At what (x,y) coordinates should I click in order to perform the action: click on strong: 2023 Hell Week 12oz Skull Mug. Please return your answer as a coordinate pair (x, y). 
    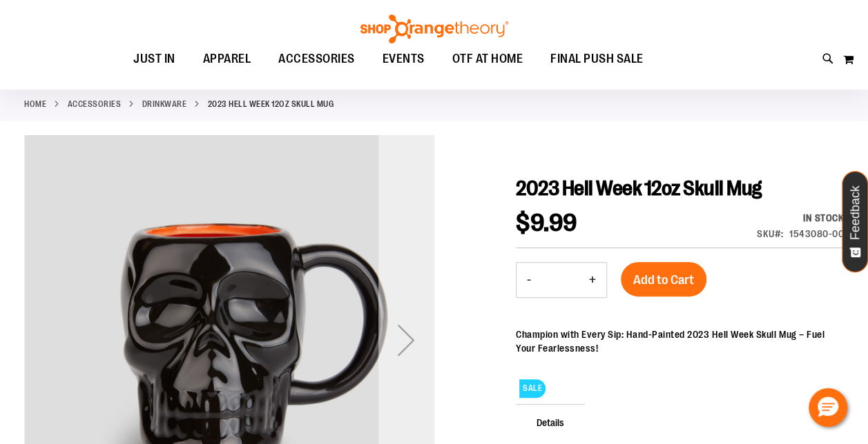
    Looking at the image, I should click on (270, 104).